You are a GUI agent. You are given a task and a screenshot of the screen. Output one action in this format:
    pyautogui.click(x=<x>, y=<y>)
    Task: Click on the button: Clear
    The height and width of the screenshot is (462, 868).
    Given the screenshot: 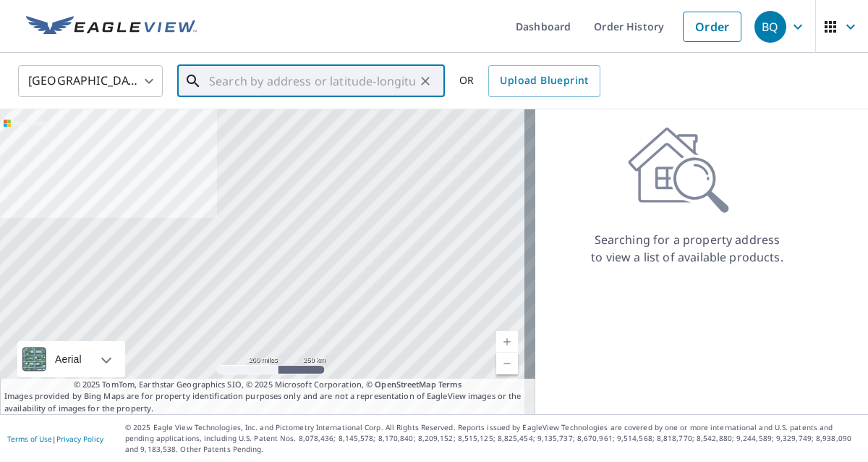 What is the action you would take?
    pyautogui.click(x=426, y=81)
    